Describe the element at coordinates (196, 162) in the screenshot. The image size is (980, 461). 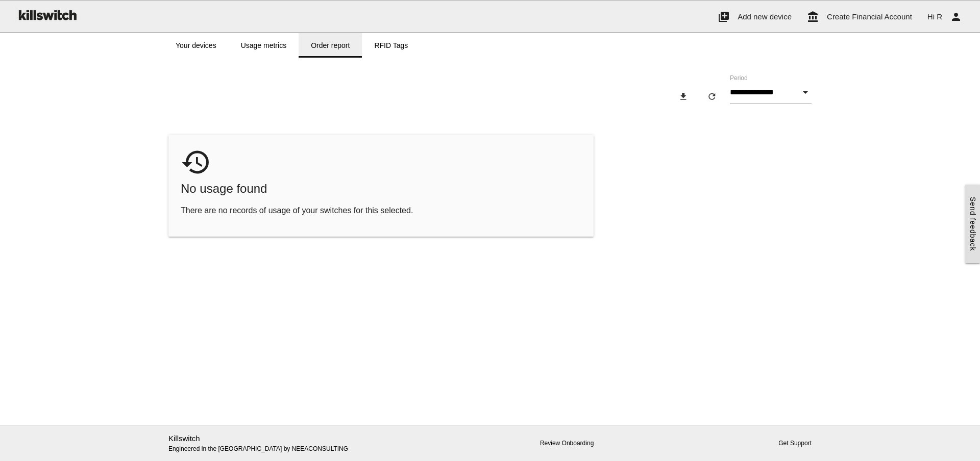
I see `i: history` at that location.